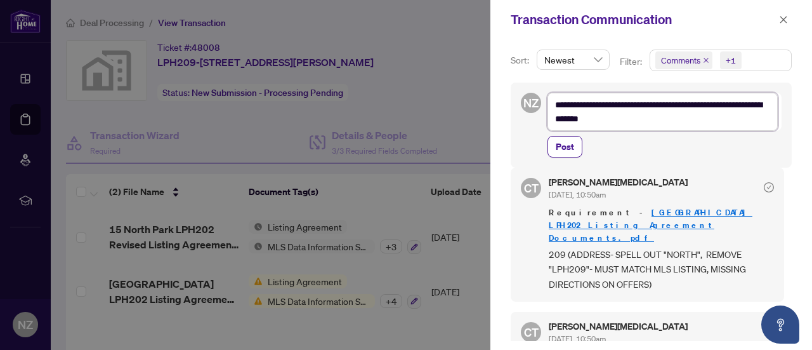 This screenshot has height=350, width=812. Describe the element at coordinates (780, 324) in the screenshot. I see `button: Open asap` at that location.